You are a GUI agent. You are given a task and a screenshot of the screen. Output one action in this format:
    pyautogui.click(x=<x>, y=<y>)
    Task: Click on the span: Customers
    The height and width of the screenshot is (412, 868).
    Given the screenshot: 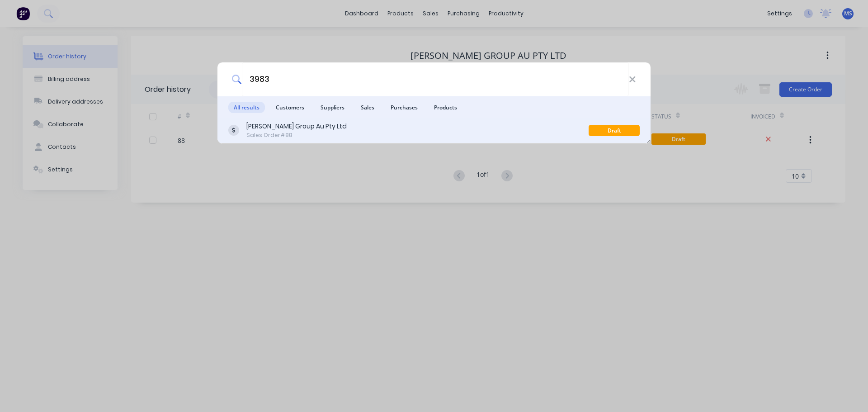 What is the action you would take?
    pyautogui.click(x=290, y=107)
    